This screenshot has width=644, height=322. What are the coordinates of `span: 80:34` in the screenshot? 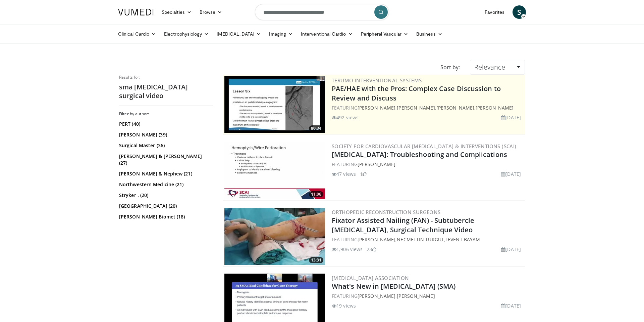 It's located at (316, 129).